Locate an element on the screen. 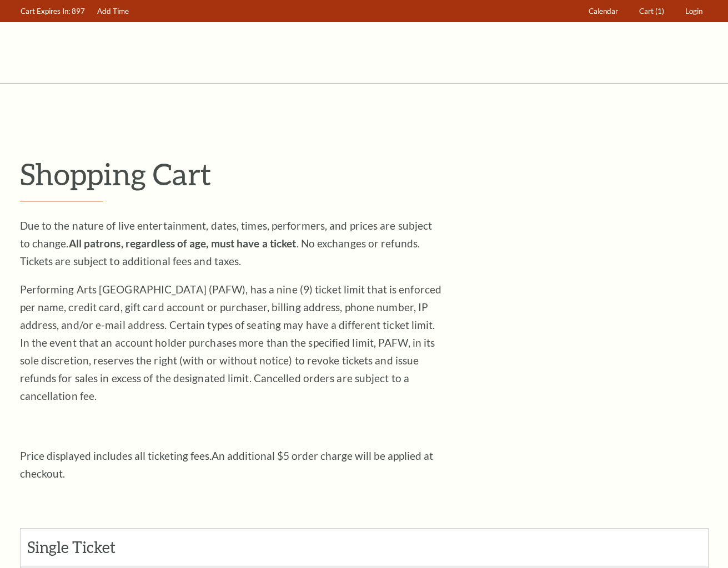  p: Shopping Cart is located at coordinates (364, 174).